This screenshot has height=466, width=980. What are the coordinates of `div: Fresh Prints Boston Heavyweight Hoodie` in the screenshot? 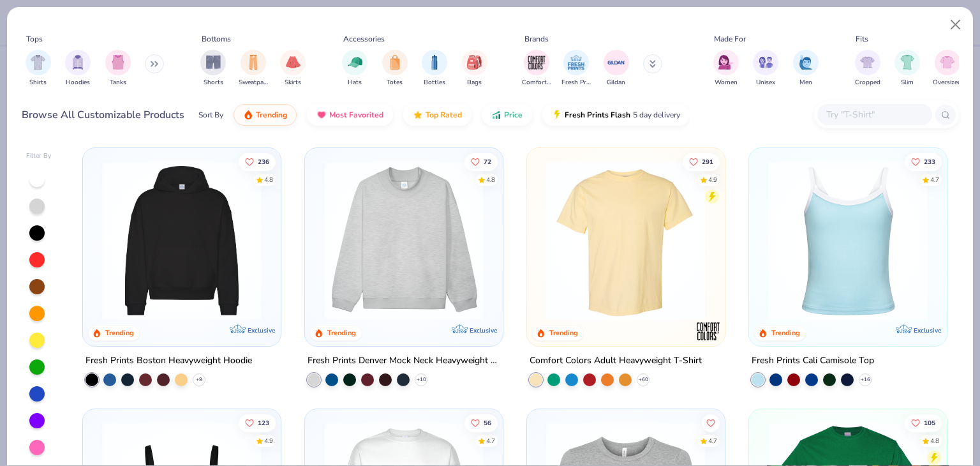 It's located at (168, 361).